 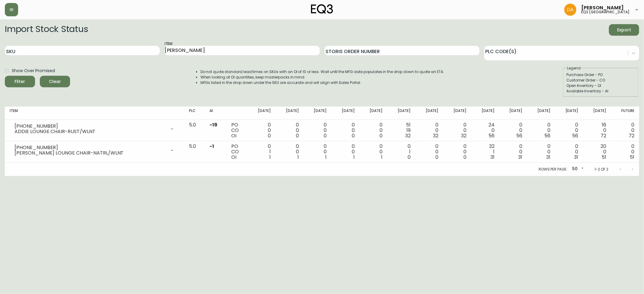 I want to click on div: Open Inventory - OI, so click(x=600, y=86).